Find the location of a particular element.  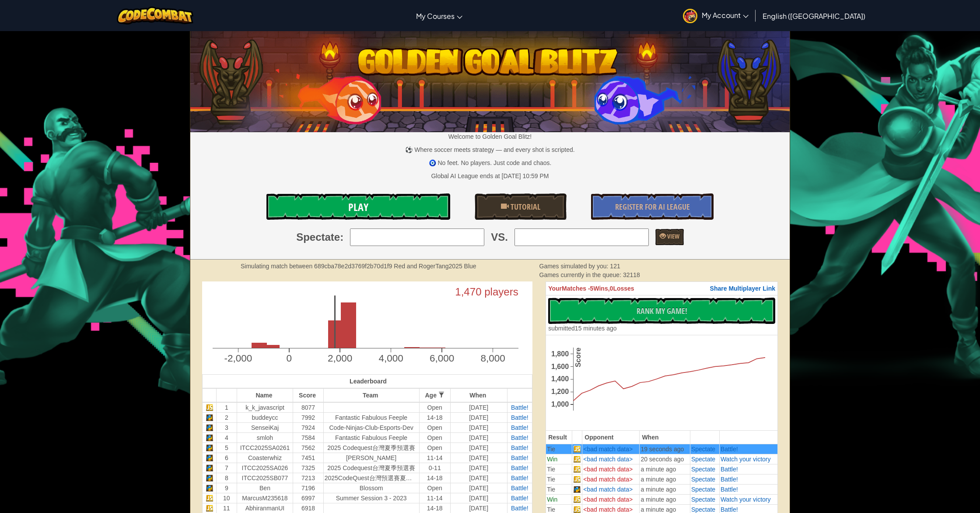

span: Play is located at coordinates (359, 207).